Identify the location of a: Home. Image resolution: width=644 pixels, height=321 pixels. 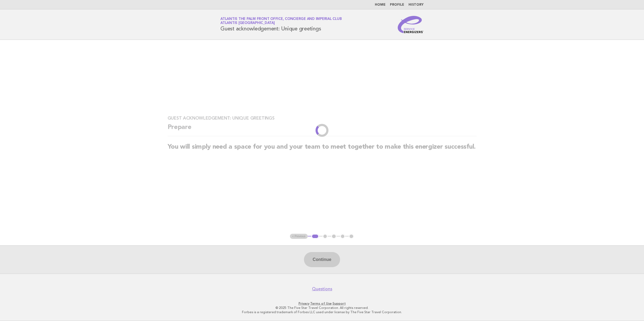
(380, 5).